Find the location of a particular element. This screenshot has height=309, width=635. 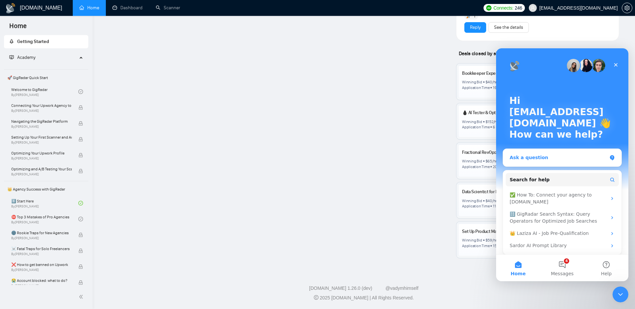

span: Optimizing Your Upwork Profile is located at coordinates (41, 153).